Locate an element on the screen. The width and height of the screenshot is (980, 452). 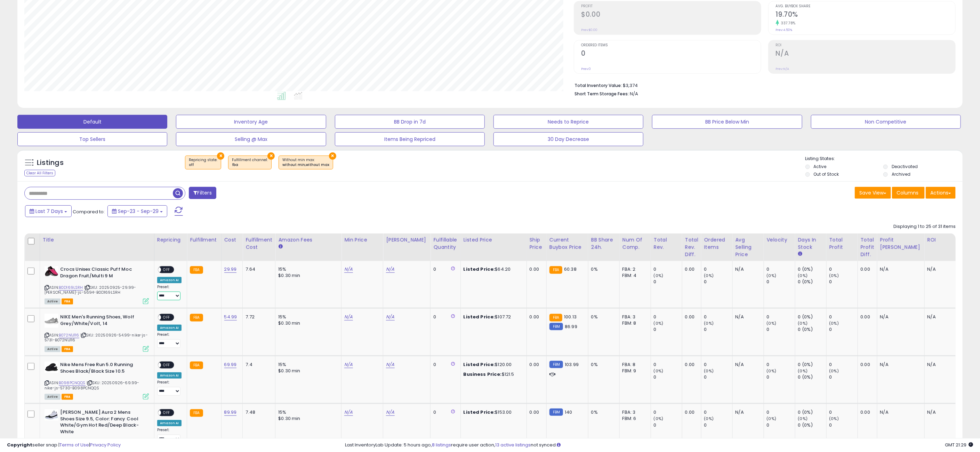
button: Needs to Reprice is located at coordinates (568, 122).